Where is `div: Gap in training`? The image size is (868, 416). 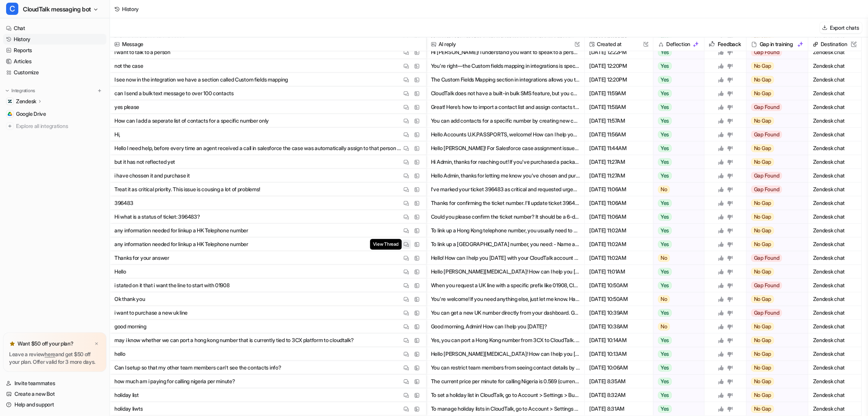 div: Gap in training is located at coordinates (777, 45).